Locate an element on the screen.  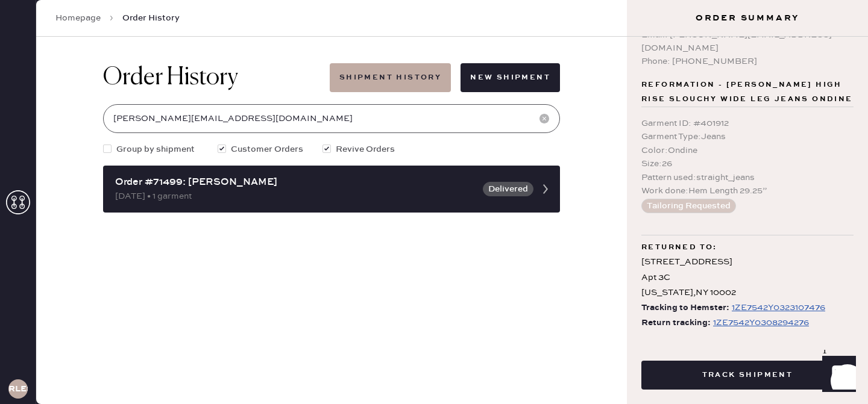
div: https://www.ups.com/track?loc=en_US&tracknum=1ZE7542Y0308294276&requester=WT/trackdetails is located at coordinates (761, 323).